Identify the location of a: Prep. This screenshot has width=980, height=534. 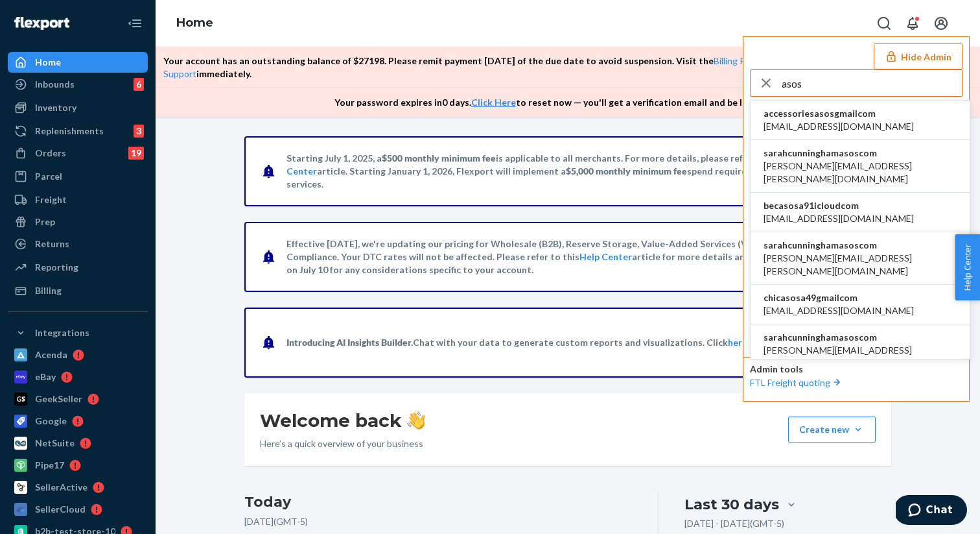
(78, 222).